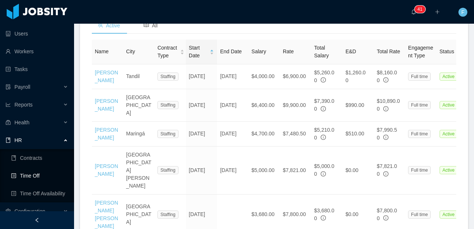  Describe the element at coordinates (414, 12) in the screenshot. I see `i: icon: bell` at that location.